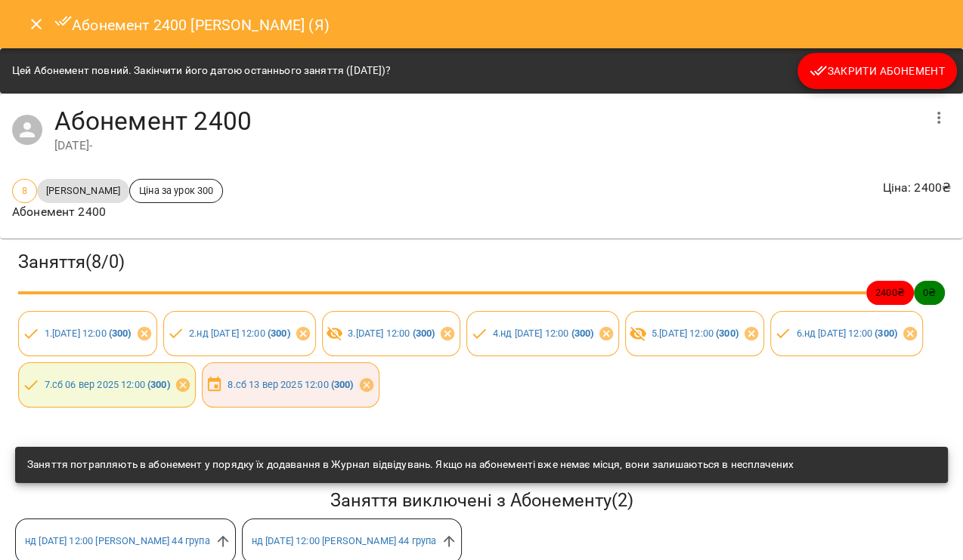 The image size is (963, 560). Describe the element at coordinates (106, 385) in the screenshot. I see `div: 7.сб 06 вер 2025 12:00 (300)` at that location.